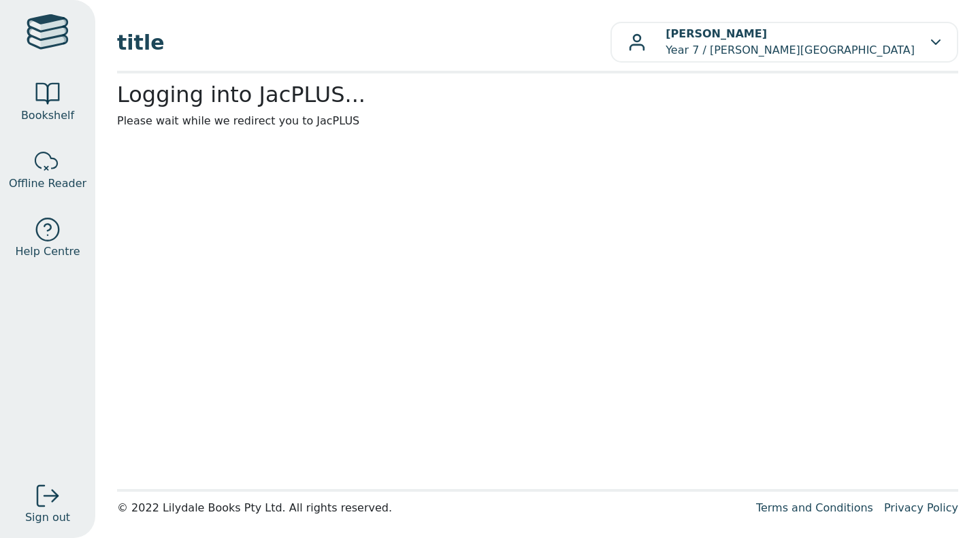 The height and width of the screenshot is (538, 980). What do you see at coordinates (48, 183) in the screenshot?
I see `span: Offline Reader` at bounding box center [48, 183].